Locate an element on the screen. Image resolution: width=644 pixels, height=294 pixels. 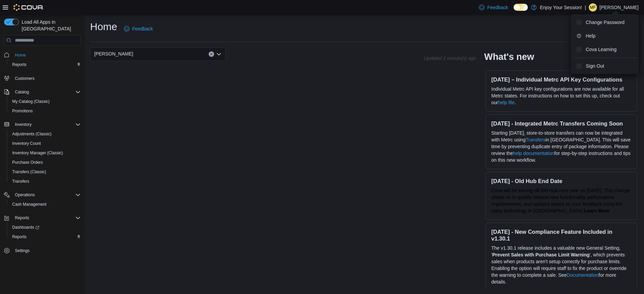
a: Inventory Count is located at coordinates (26, 144).